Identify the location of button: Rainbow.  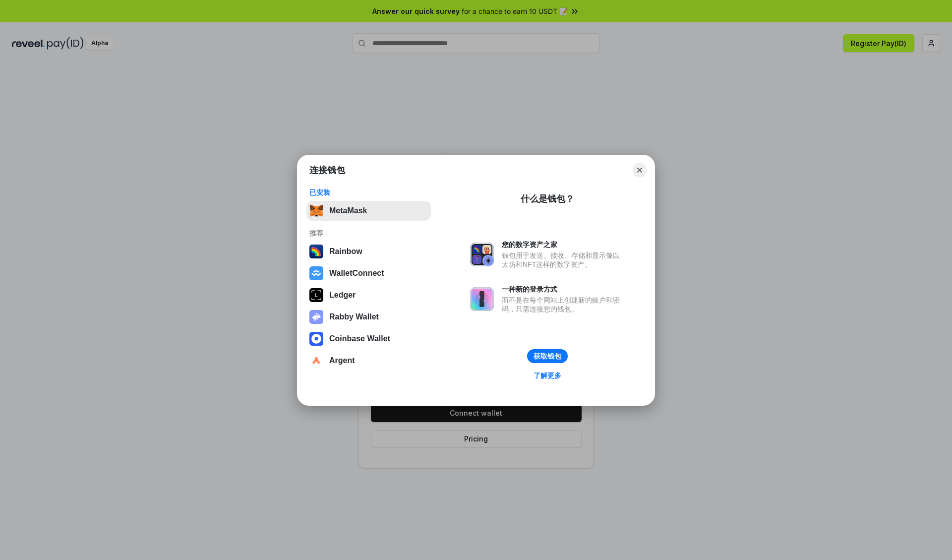
(368, 251).